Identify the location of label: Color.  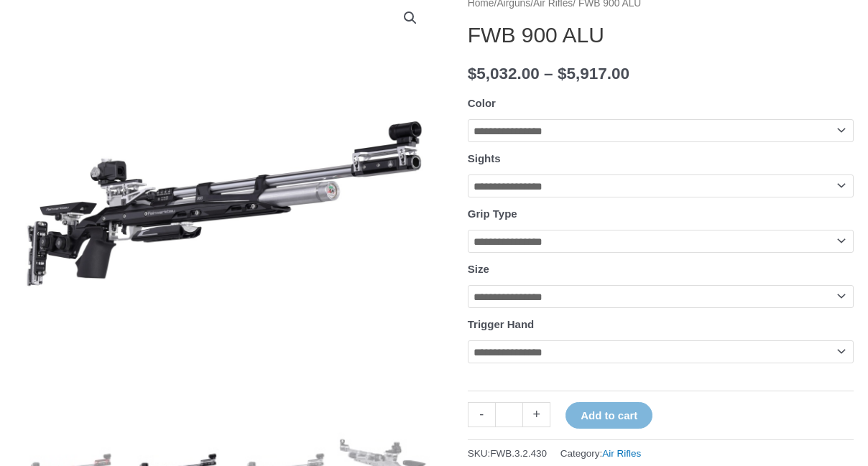
(482, 103).